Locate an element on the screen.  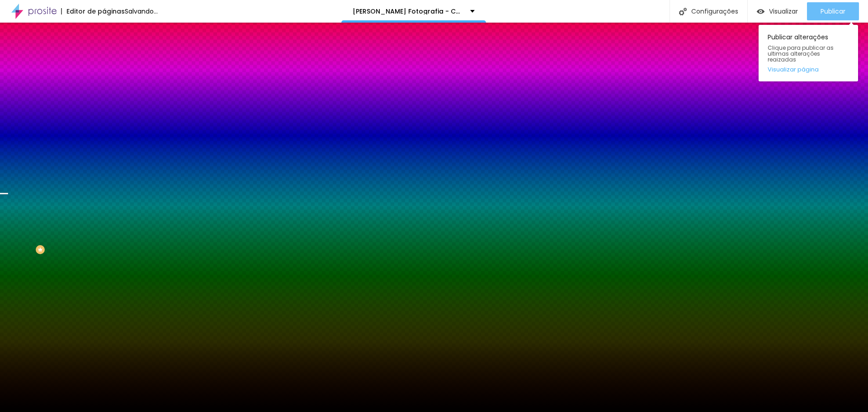
span: Clique para publicar as ultimas alterações reaizadas is located at coordinates (808, 54).